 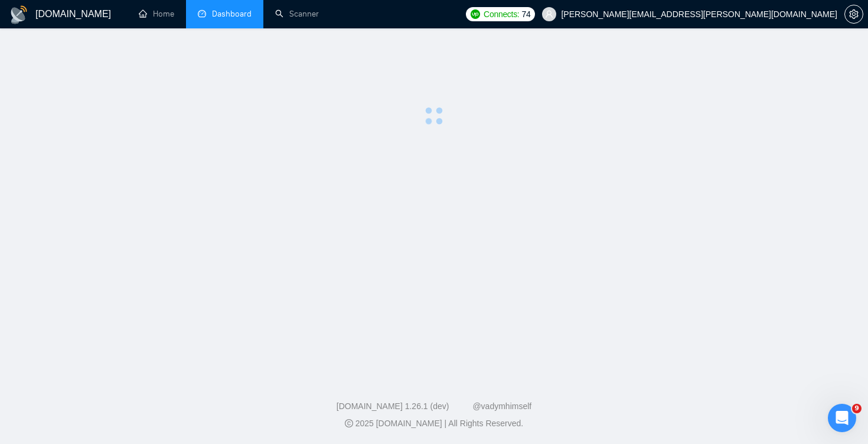 I want to click on img: logo, so click(x=19, y=14).